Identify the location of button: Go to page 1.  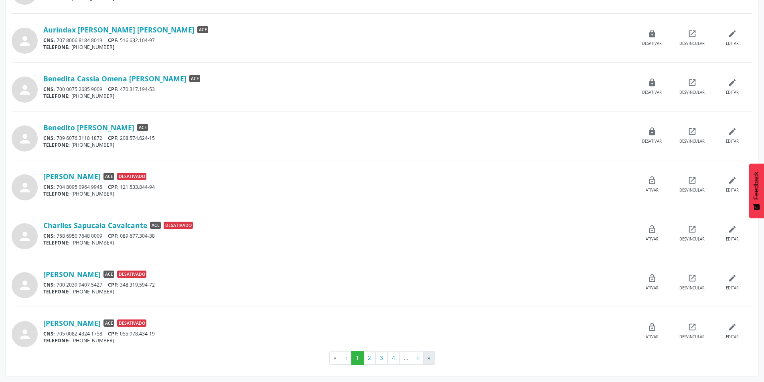
(358, 358).